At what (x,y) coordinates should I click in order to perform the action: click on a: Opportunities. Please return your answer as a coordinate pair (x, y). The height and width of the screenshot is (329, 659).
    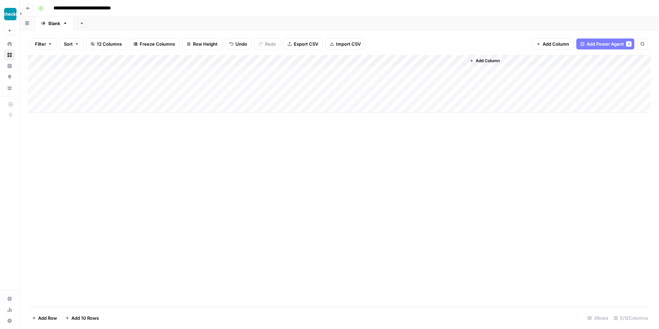
    Looking at the image, I should click on (10, 77).